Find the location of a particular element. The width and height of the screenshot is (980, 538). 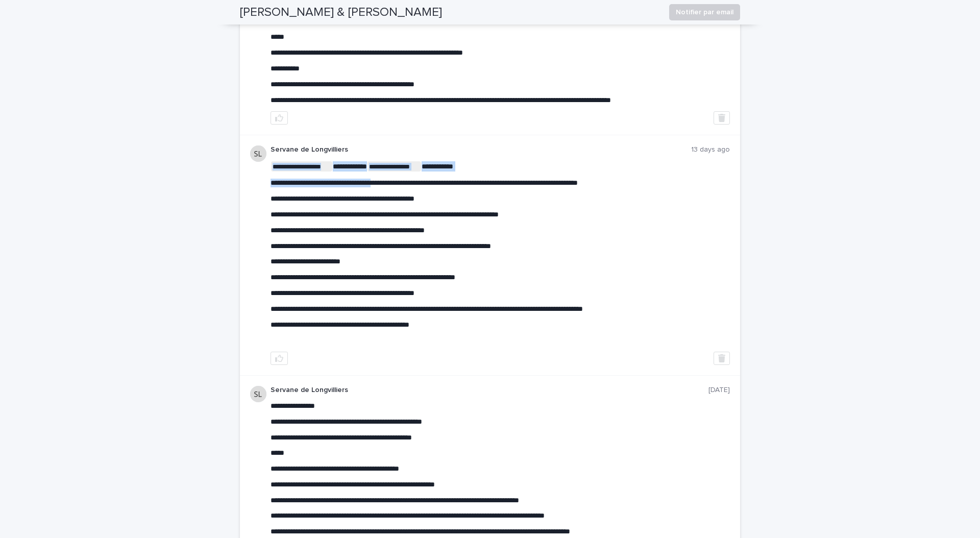

span: Notifier par email is located at coordinates (704, 12).